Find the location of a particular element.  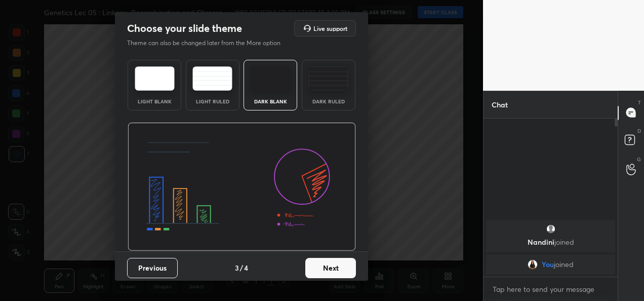

button: Previous is located at coordinates (153, 268).